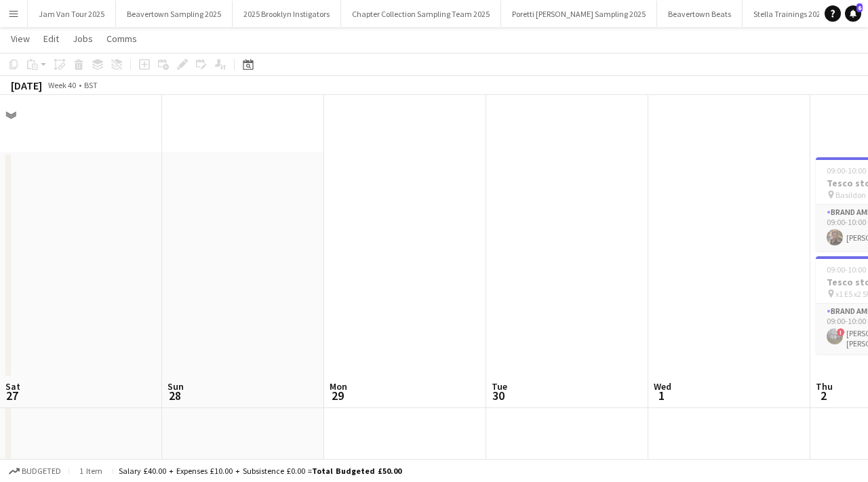 The width and height of the screenshot is (868, 482). Describe the element at coordinates (51, 38) in the screenshot. I see `a: Edit` at that location.